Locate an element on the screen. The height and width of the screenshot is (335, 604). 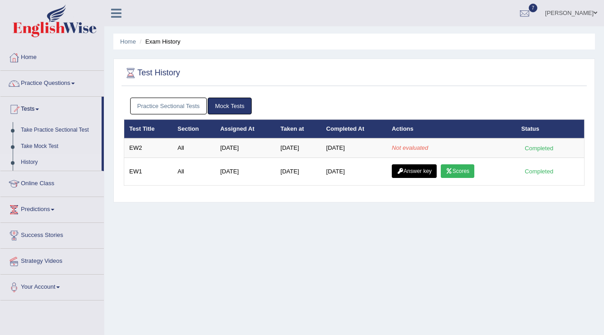
td: EW2 is located at coordinates (148, 148).